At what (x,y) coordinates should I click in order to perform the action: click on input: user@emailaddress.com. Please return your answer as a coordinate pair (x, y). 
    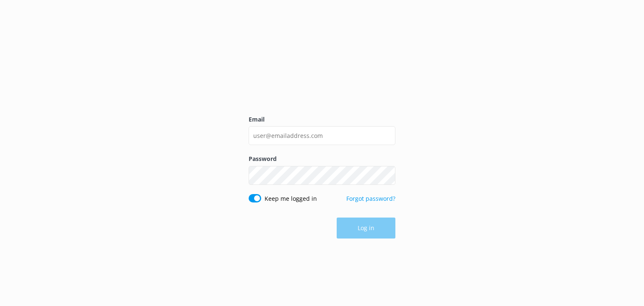
    Looking at the image, I should click on (322, 135).